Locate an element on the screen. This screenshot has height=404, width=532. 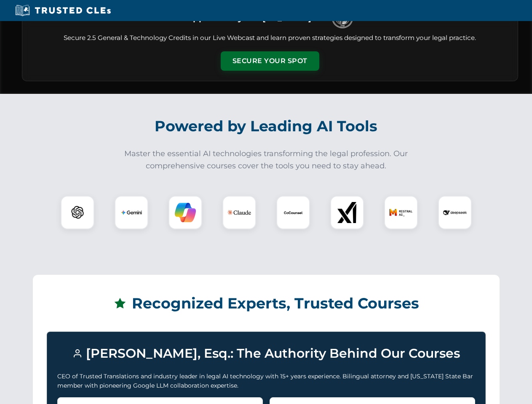
h2: Recognized Experts, Trusted Courses is located at coordinates (266, 303).